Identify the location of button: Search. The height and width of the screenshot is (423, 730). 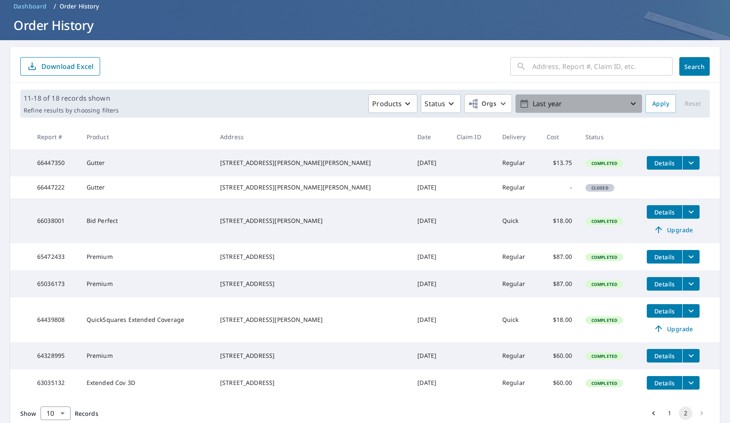
(695, 66).